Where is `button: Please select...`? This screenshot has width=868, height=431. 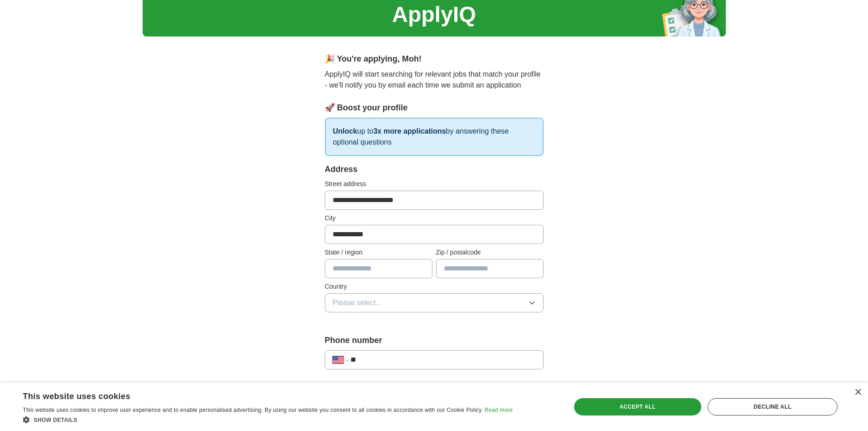 button: Please select... is located at coordinates (434, 303).